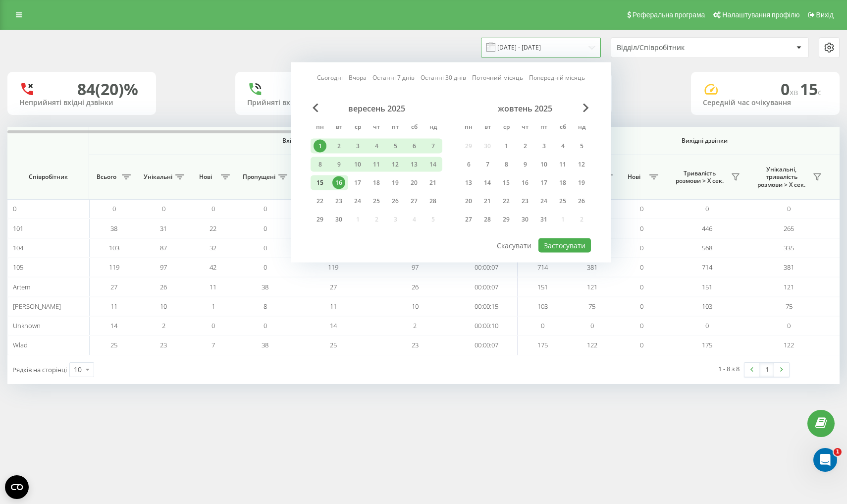 The width and height of the screenshot is (847, 504). I want to click on span: 2, so click(163, 325).